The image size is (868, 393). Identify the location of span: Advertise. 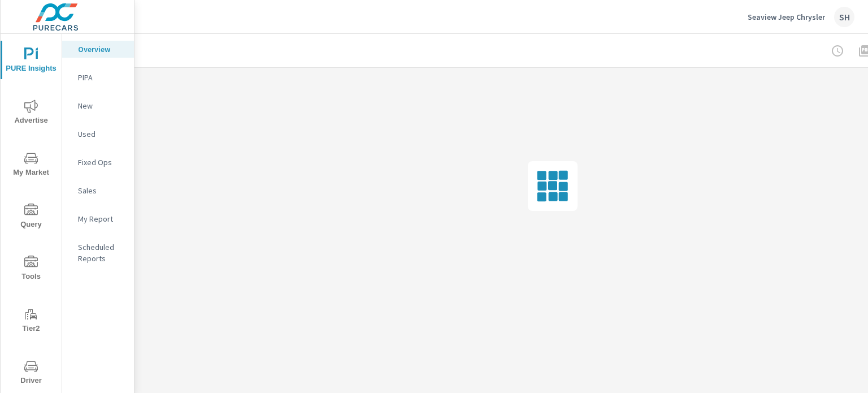
(31, 113).